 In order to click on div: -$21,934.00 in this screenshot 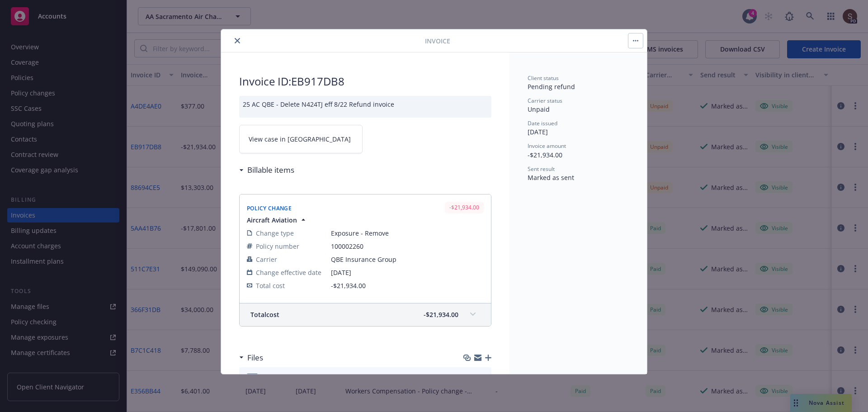, I will do `click(465, 207)`.